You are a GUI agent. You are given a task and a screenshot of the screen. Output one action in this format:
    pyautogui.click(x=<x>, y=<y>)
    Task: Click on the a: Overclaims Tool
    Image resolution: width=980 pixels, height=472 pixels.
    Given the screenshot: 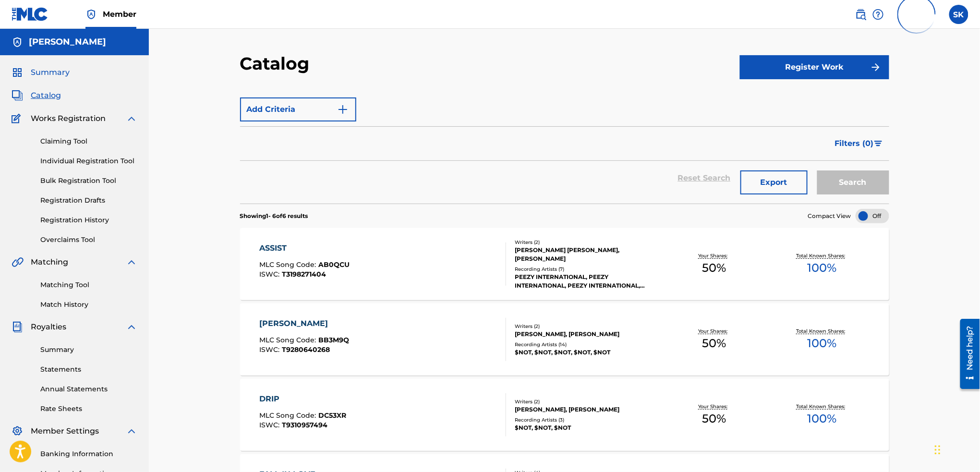 What is the action you would take?
    pyautogui.click(x=89, y=240)
    